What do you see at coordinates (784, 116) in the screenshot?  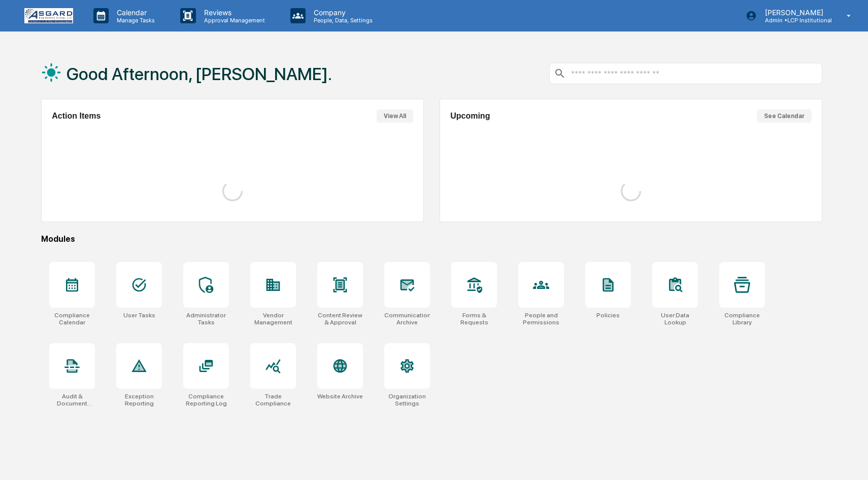 I see `a: See Calendar` at bounding box center [784, 116].